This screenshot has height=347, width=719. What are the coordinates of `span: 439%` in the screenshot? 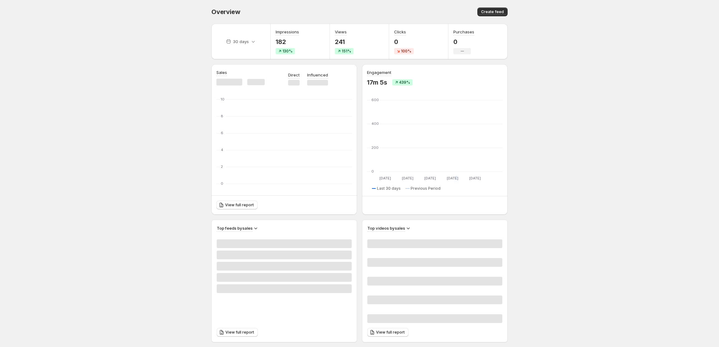 It's located at (405, 82).